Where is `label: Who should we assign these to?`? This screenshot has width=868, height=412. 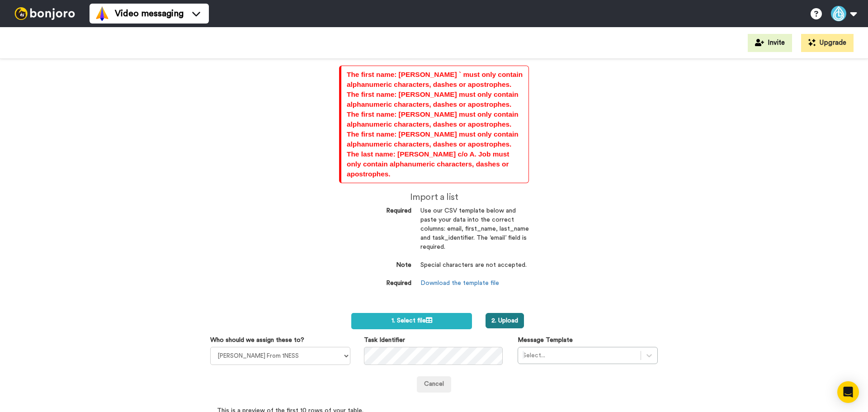
label: Who should we assign these to? is located at coordinates (257, 340).